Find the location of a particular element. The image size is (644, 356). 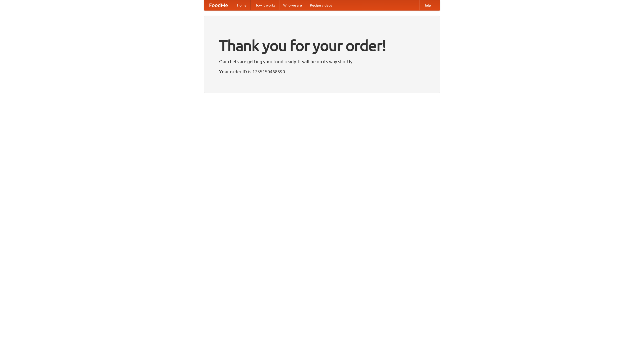

p: Your order ID is 1755150468590. is located at coordinates (322, 72).